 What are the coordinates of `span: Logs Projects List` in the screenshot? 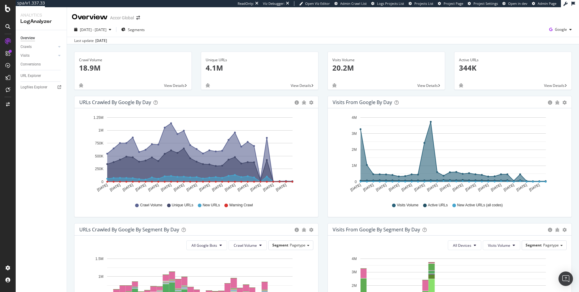 It's located at (391, 3).